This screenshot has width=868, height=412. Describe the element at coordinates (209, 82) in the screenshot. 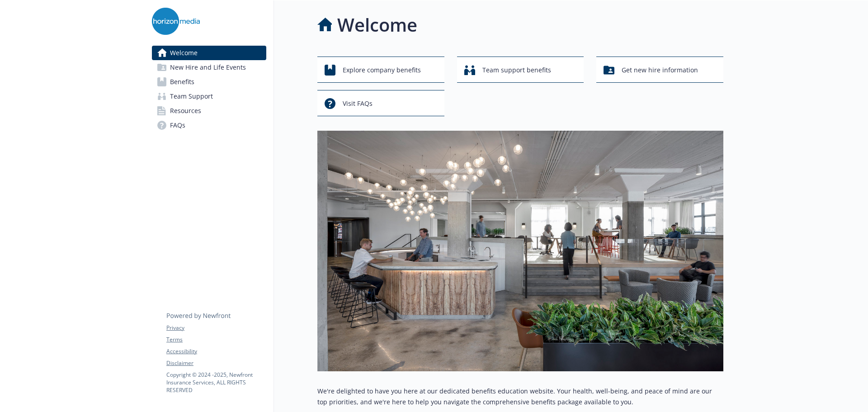

I see `a: Benefits` at that location.